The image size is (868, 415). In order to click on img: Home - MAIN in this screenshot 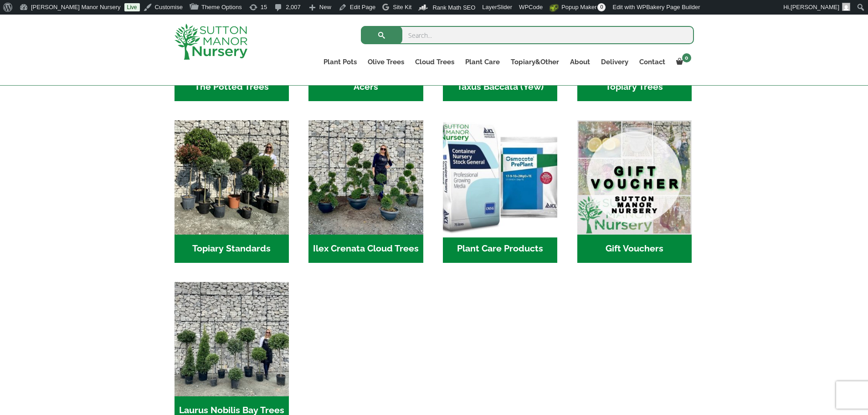, I will do `click(634, 177)`.